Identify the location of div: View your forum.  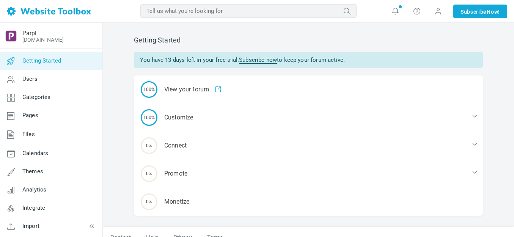
(309, 90).